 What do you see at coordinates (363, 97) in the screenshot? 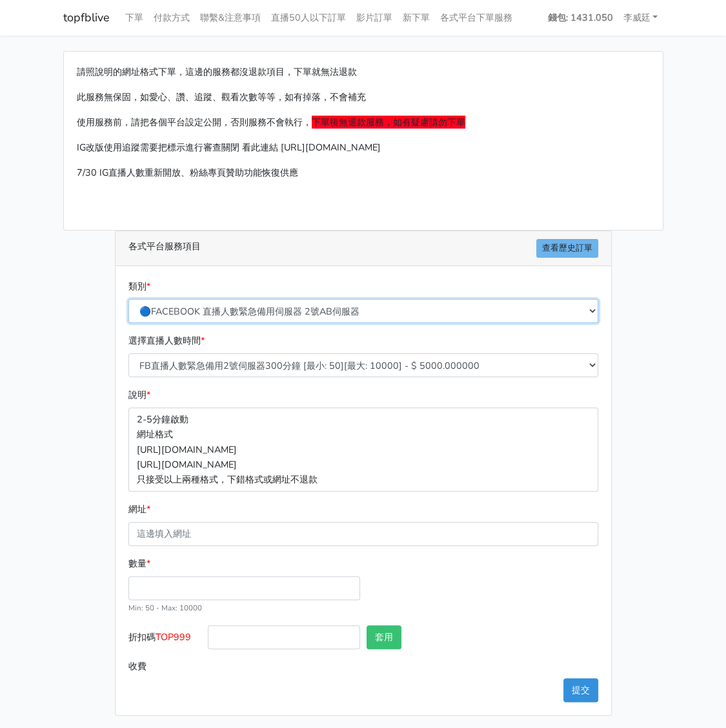
I see `p: 此服務無保固，如愛心、讚、追蹤、觀看次數等等，如有掉落，不會補充` at bounding box center [363, 97].